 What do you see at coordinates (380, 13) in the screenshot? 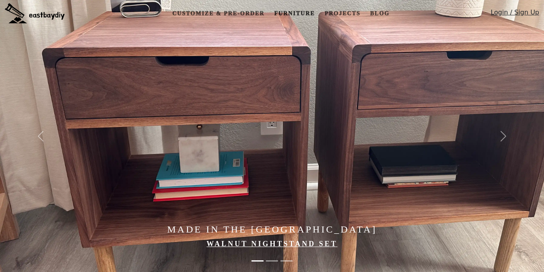
I see `a: Blog` at bounding box center [380, 13].